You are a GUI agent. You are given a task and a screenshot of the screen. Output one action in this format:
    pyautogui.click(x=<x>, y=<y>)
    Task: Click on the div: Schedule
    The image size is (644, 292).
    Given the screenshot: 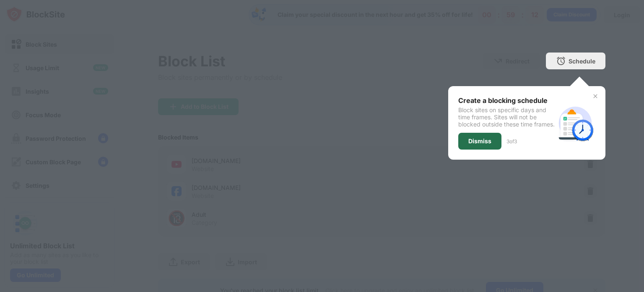 What is the action you would take?
    pyautogui.click(x=582, y=61)
    